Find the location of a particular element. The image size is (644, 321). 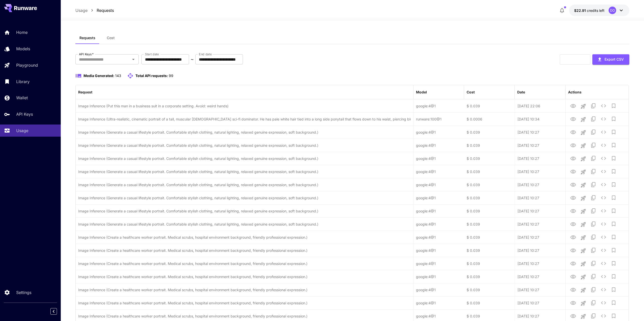

nav: breadcrumb is located at coordinates (95, 10).